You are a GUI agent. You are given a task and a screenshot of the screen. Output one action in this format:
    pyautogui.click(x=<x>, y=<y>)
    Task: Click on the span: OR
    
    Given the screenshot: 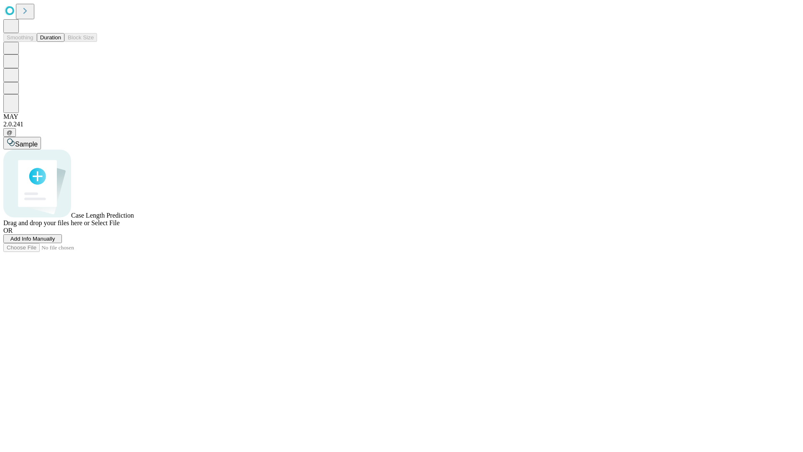 What is the action you would take?
    pyautogui.click(x=8, y=230)
    